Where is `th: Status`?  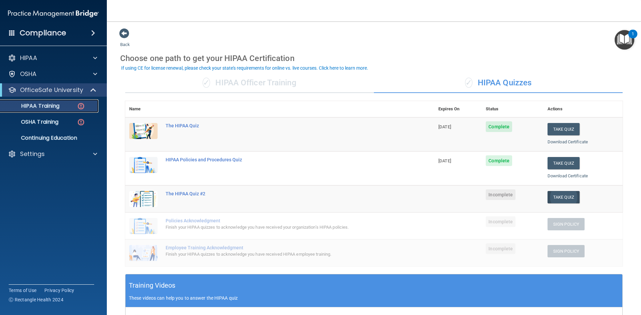 th: Status is located at coordinates (512, 109).